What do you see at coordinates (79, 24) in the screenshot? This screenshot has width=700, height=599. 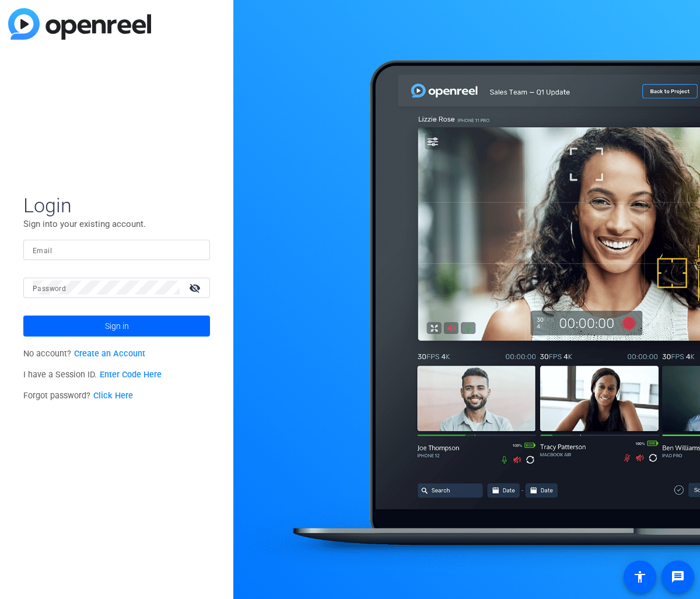 I see `img: blue-gradient.svg` at bounding box center [79, 24].